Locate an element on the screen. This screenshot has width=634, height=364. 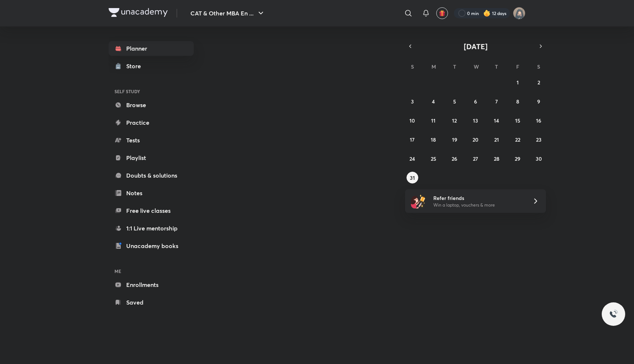
button: August 9, 2025 is located at coordinates (539, 102).